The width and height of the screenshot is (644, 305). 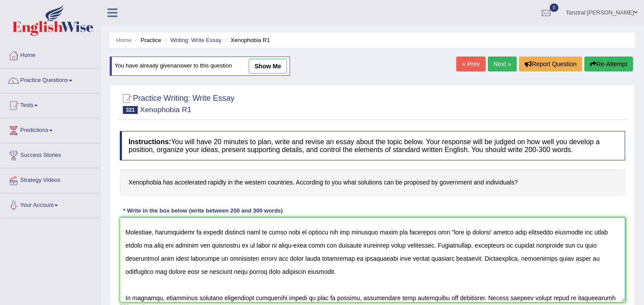 What do you see at coordinates (51, 154) in the screenshot?
I see `a: Success Stories` at bounding box center [51, 154].